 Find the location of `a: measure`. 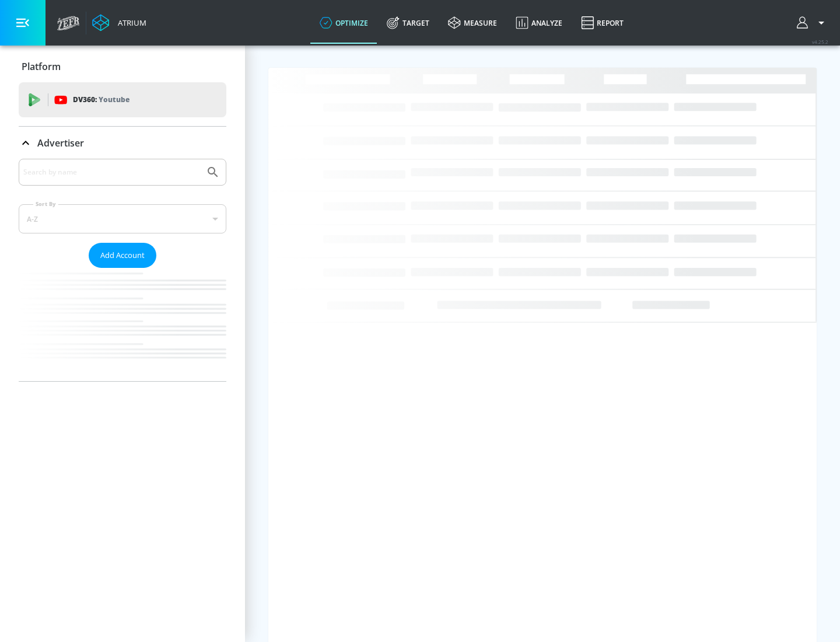

a: measure is located at coordinates (473, 23).